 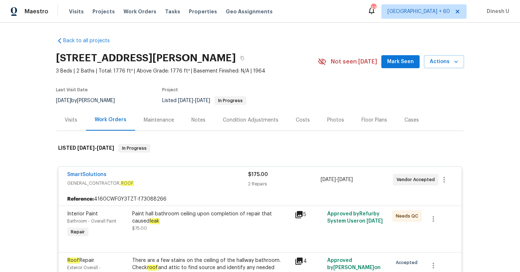 What do you see at coordinates (409, 216) in the screenshot?
I see `span: Needs QC` at bounding box center [409, 216].